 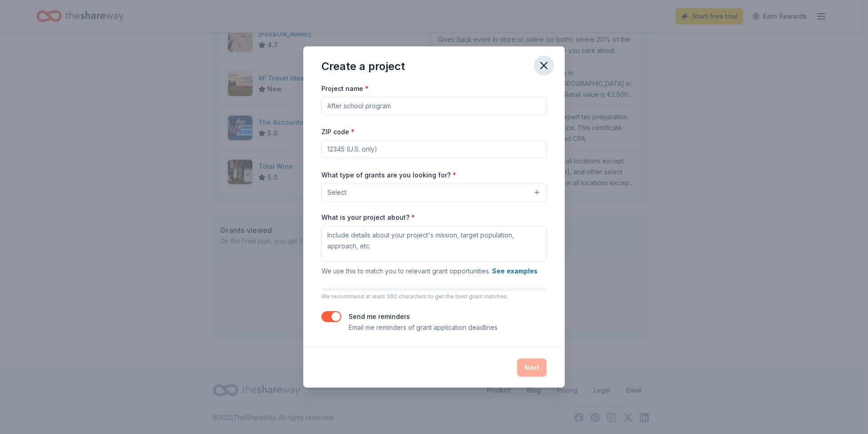 I want to click on label: What type of grants are you looking for?, so click(x=389, y=175).